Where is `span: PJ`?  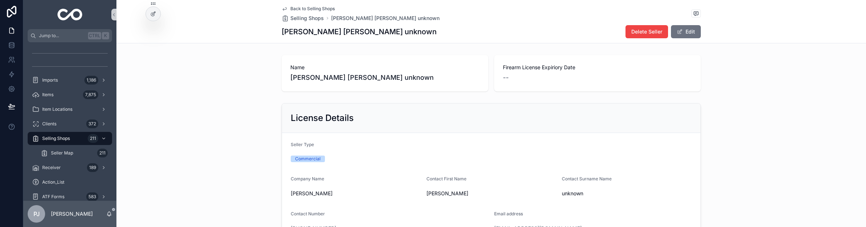
span: PJ is located at coordinates (36, 214).